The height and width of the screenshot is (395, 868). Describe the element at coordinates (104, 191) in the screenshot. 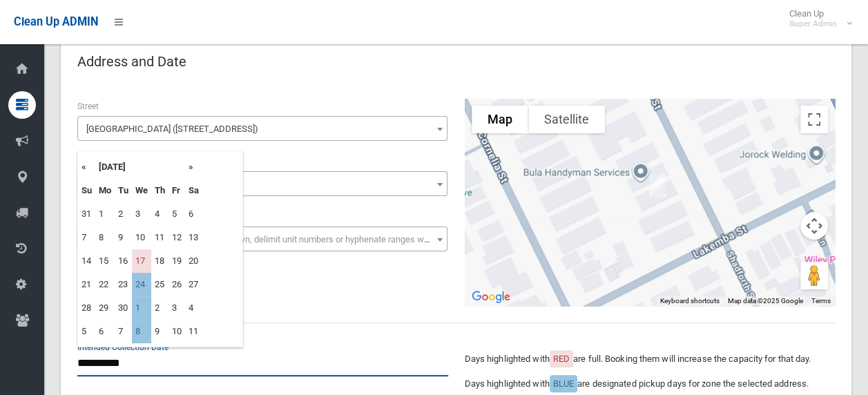

I see `th: Mo` at that location.